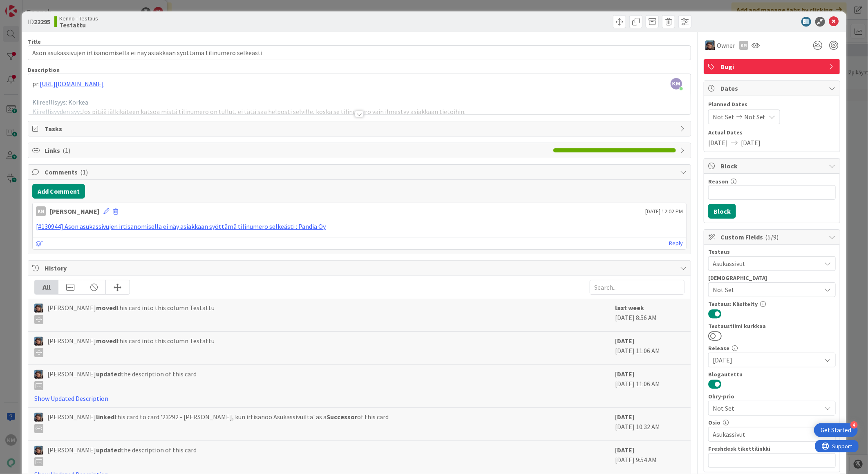 The image size is (868, 474). Describe the element at coordinates (772, 237) in the screenshot. I see `span: Custom Fields` at that location.